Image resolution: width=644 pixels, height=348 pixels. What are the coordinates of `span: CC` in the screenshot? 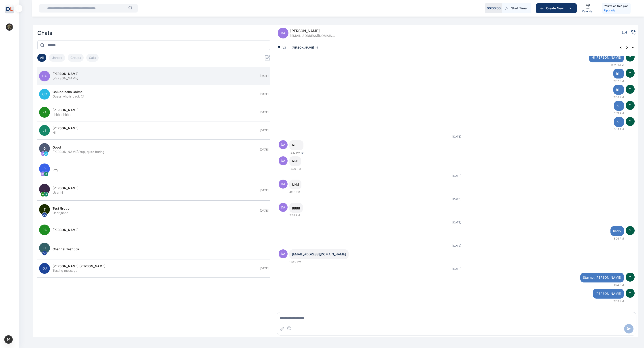 It's located at (46, 153).